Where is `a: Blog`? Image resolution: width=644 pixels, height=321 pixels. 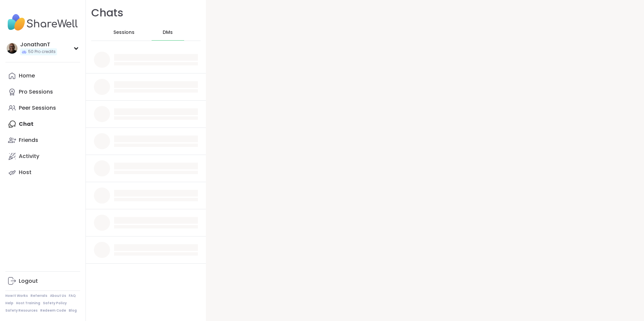
a: Blog is located at coordinates (73, 310).